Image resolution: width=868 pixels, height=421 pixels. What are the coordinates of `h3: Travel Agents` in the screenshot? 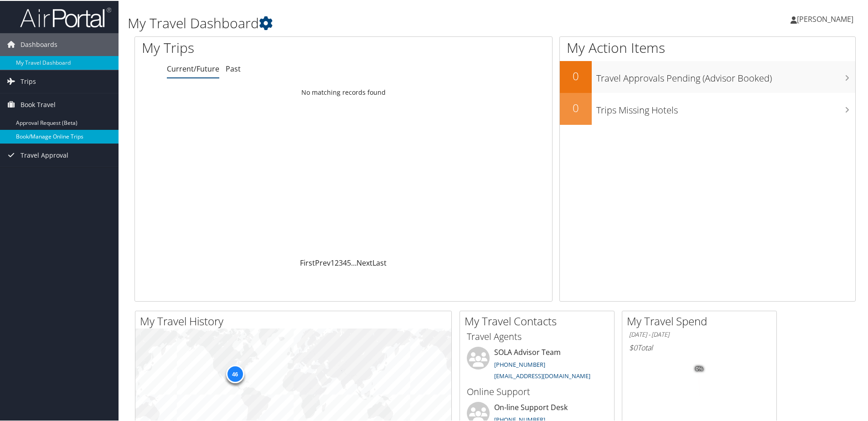 It's located at (537, 336).